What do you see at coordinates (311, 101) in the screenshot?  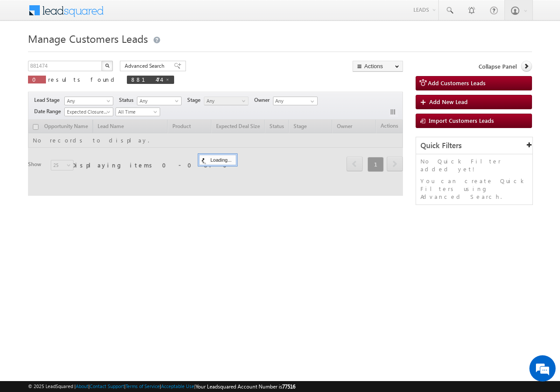 I see `a: Show All Items` at bounding box center [311, 101].